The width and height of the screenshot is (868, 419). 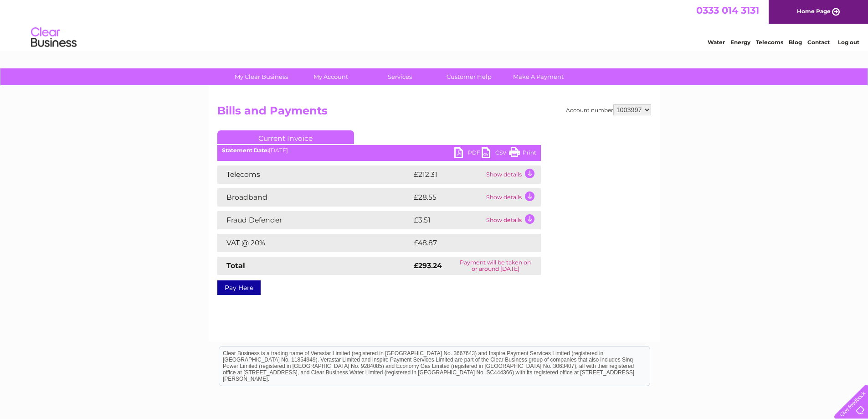 I want to click on td: VAT @ 20%, so click(x=314, y=243).